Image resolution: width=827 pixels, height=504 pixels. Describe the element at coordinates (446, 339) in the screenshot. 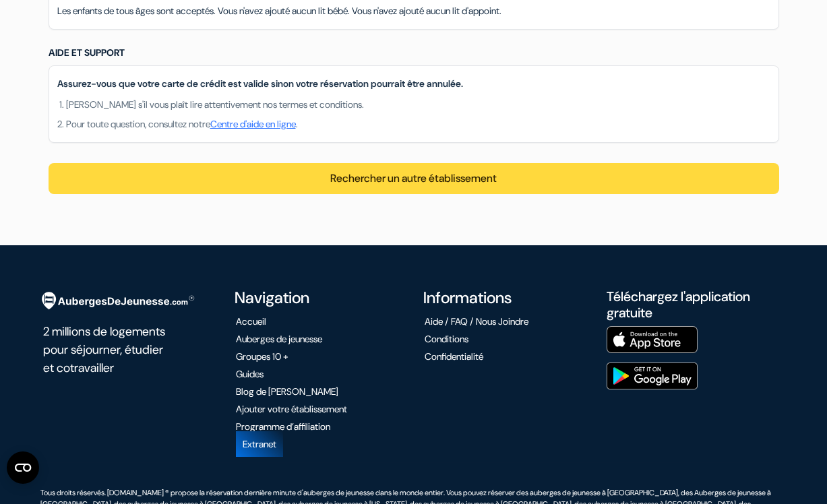

I see `a: Conditions` at that location.